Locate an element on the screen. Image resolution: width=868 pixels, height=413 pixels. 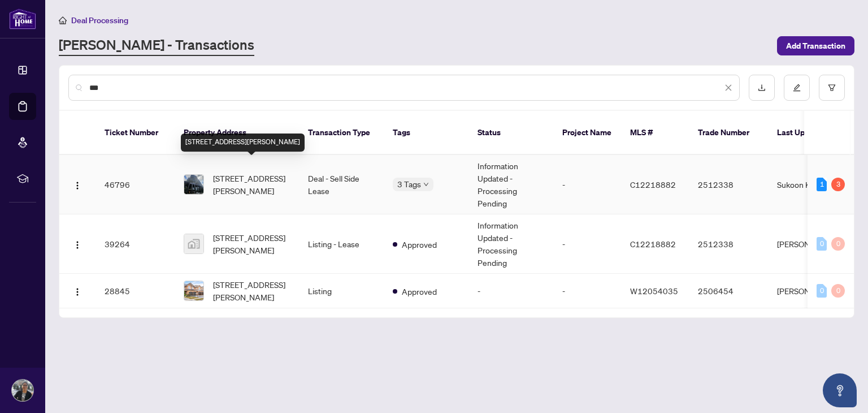
th: Ticket Number is located at coordinates (135, 133).